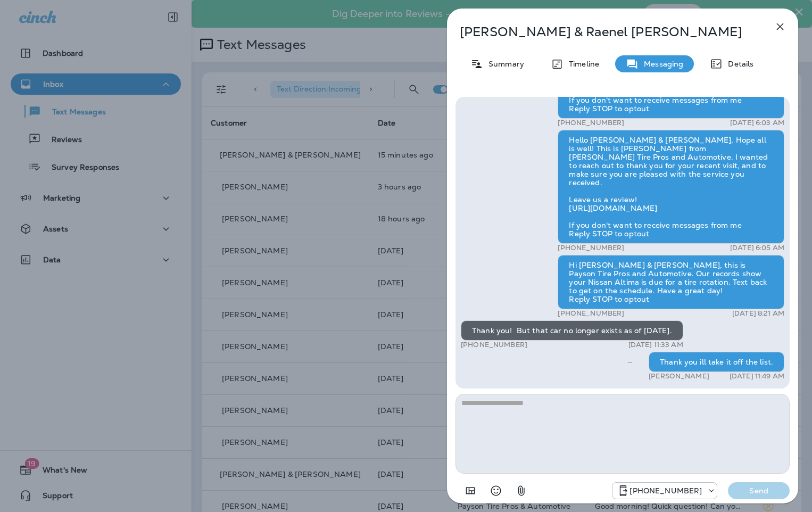  What do you see at coordinates (738, 64) in the screenshot?
I see `p: Details` at bounding box center [738, 64].